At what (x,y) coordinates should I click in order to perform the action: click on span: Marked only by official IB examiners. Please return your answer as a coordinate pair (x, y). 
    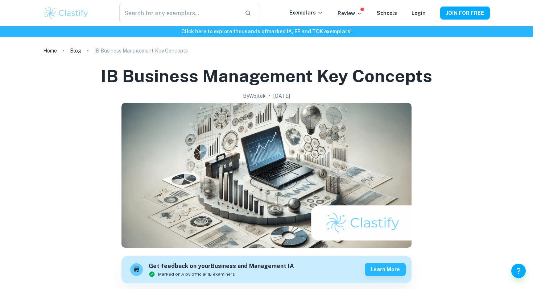
    Looking at the image, I should click on (196, 274).